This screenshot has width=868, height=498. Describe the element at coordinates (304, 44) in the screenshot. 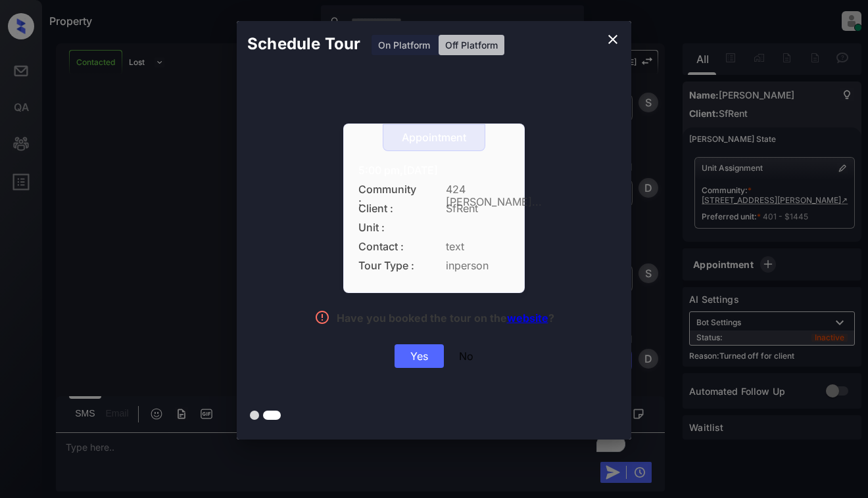

I see `h2: Schedule Tour` at that location.